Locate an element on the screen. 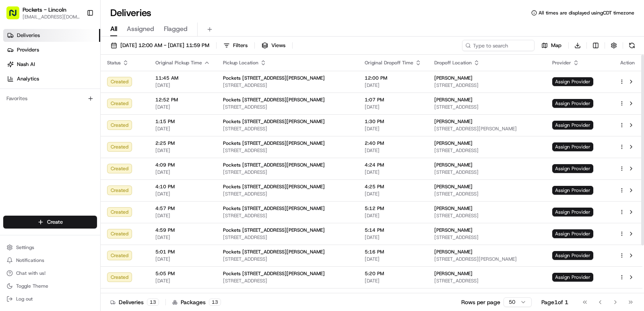  button: Map is located at coordinates (552, 46).